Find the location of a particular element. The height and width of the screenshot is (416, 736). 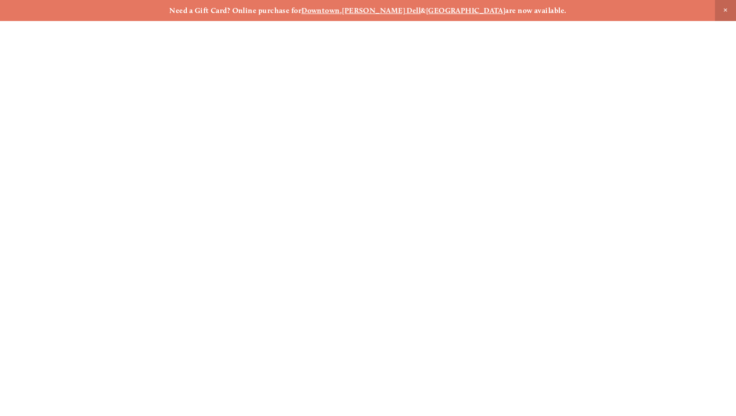

strong: Downtown is located at coordinates (321, 11).